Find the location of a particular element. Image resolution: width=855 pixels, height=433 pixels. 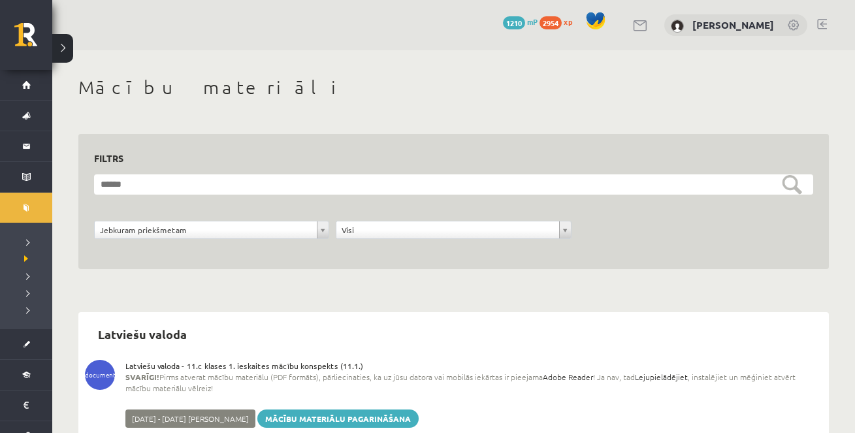

span: xp is located at coordinates (567, 22).